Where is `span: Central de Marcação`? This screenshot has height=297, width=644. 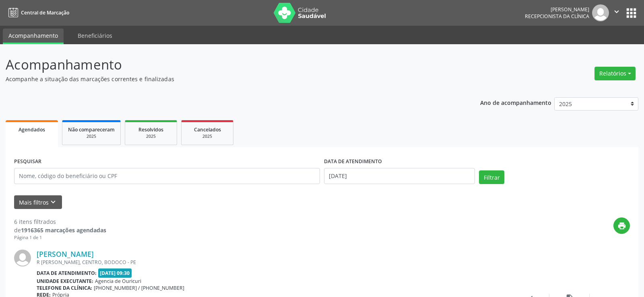 span: Central de Marcação is located at coordinates (45, 12).